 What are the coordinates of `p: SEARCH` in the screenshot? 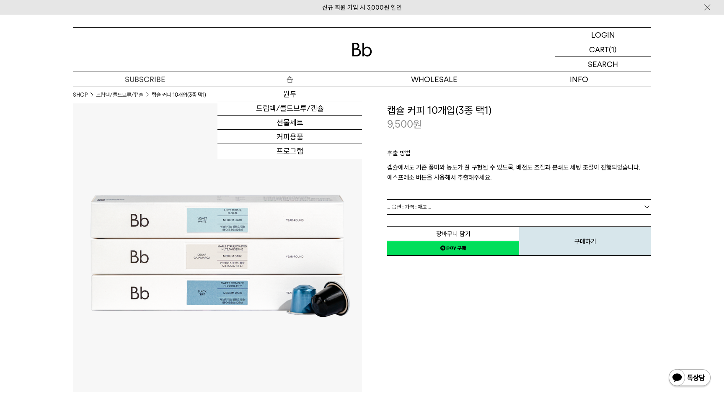 It's located at (603, 64).